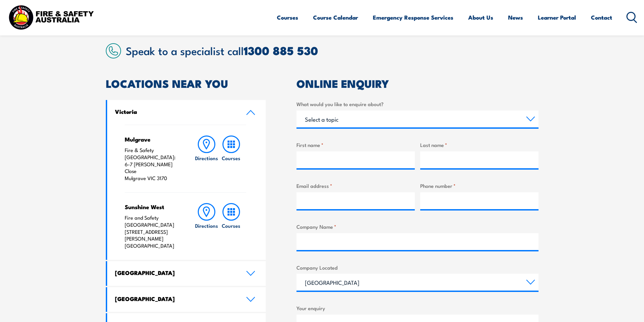 The width and height of the screenshot is (644, 322). I want to click on h4: Sunshine West, so click(153, 207).